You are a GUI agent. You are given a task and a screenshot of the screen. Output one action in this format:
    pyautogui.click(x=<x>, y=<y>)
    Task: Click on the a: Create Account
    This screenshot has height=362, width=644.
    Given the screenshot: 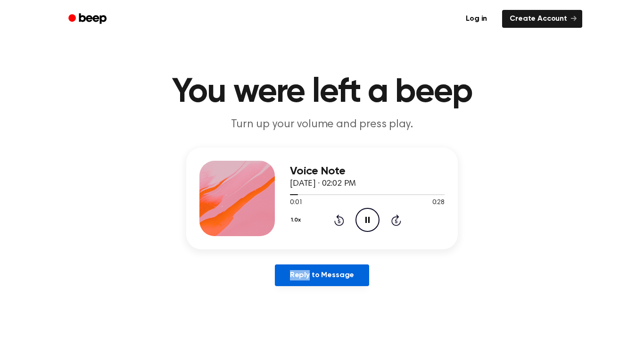 What is the action you would take?
    pyautogui.click(x=542, y=19)
    